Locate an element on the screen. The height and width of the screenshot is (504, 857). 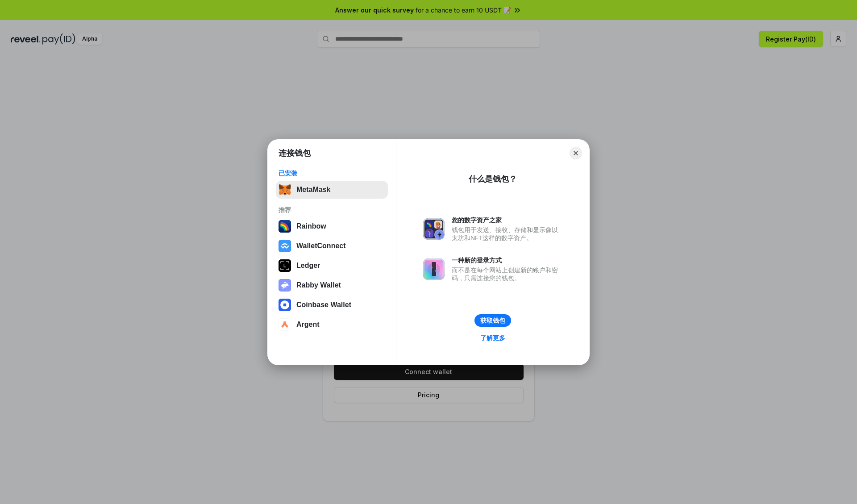
div: Argent is located at coordinates (308, 325).